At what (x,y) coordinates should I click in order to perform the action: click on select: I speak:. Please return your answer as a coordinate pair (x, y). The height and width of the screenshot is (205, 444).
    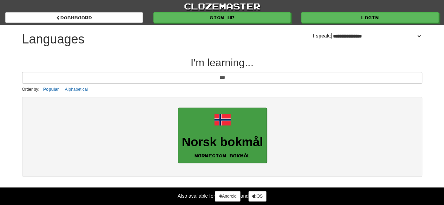
    Looking at the image, I should click on (377, 36).